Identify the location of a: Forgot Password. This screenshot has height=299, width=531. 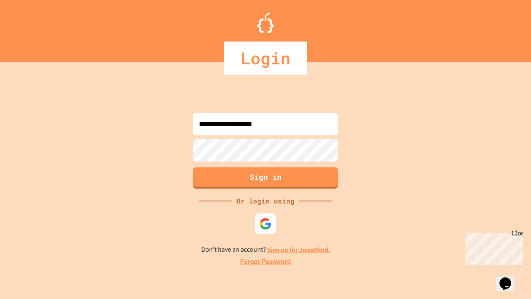
(266, 262).